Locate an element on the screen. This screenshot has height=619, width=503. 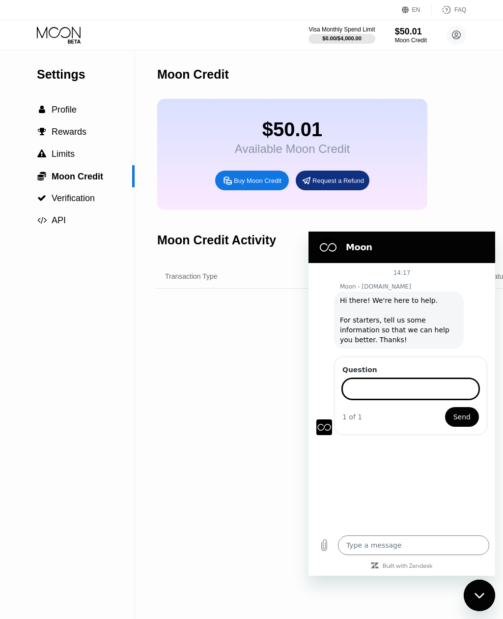
button: Send is located at coordinates (153, 185).